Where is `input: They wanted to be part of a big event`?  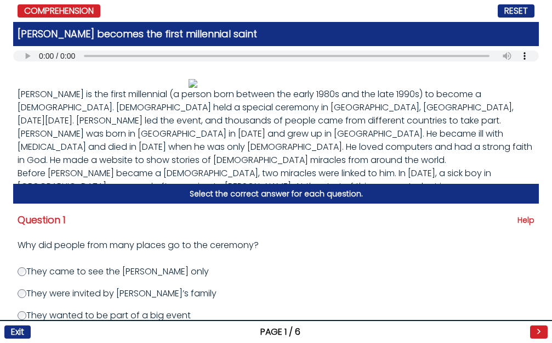 input: They wanted to be part of a big event is located at coordinates (22, 315).